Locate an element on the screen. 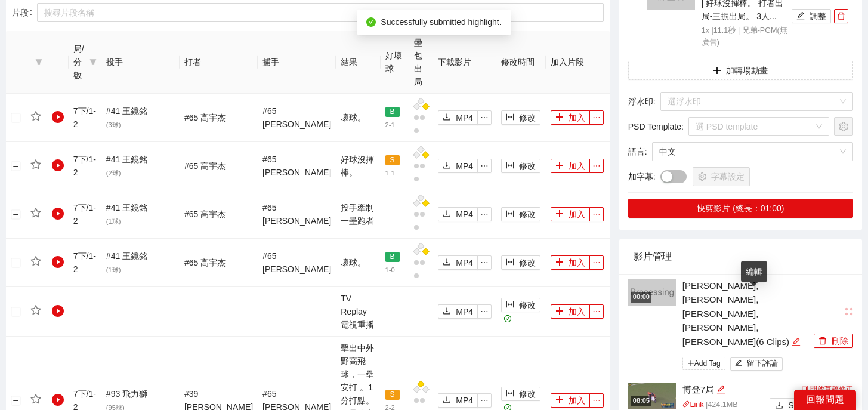 The image size is (868, 410). div: 回報問題 is located at coordinates (825, 399).